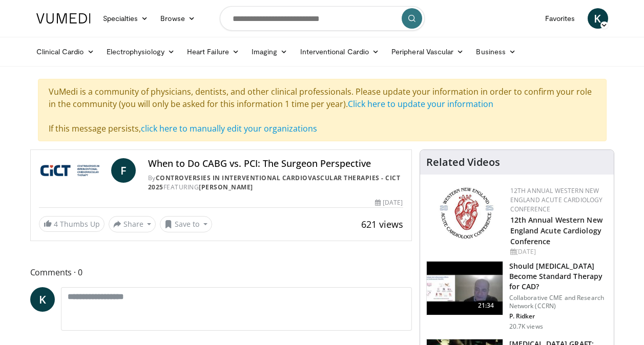 The height and width of the screenshot is (345, 644). I want to click on a: Browse, so click(178, 18).